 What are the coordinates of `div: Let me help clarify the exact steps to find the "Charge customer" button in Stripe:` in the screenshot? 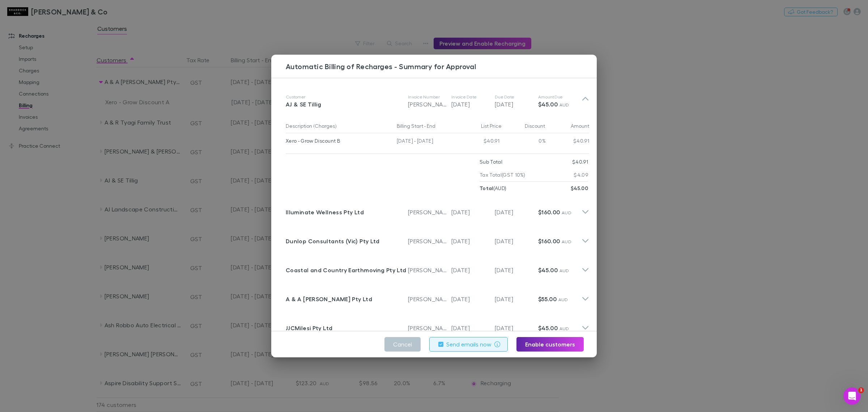 It's located at (72, 32).